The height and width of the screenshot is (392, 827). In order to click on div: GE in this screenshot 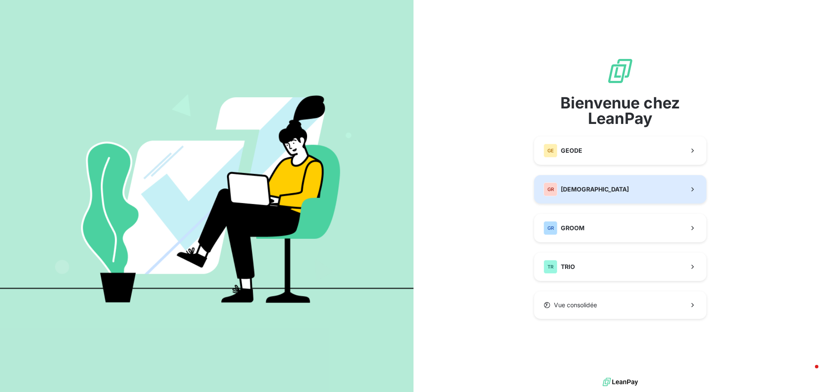, I will do `click(550, 151)`.